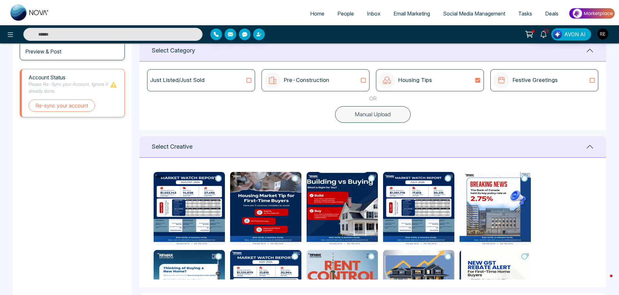  Describe the element at coordinates (552, 14) in the screenshot. I see `a: Deals` at that location.